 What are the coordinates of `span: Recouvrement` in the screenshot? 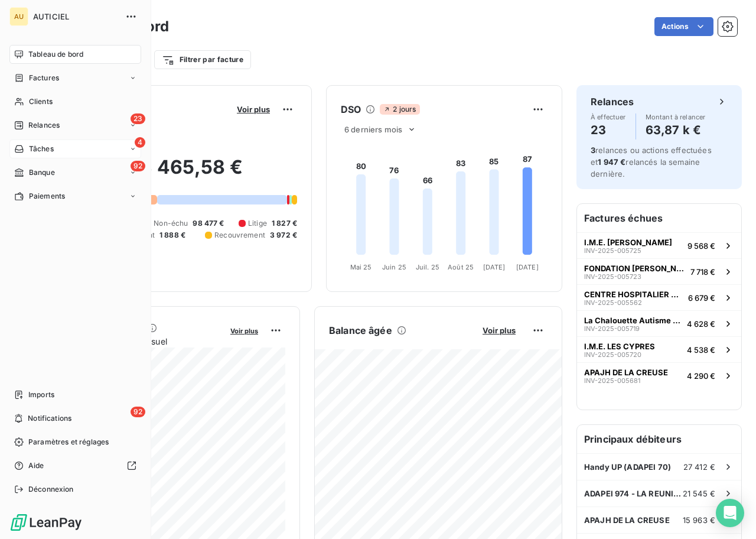 It's located at (240, 235).